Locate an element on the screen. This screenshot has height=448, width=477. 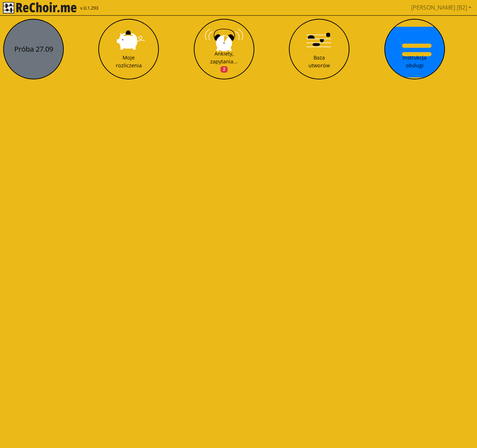
button: Próba 27.09 is located at coordinates (33, 49).